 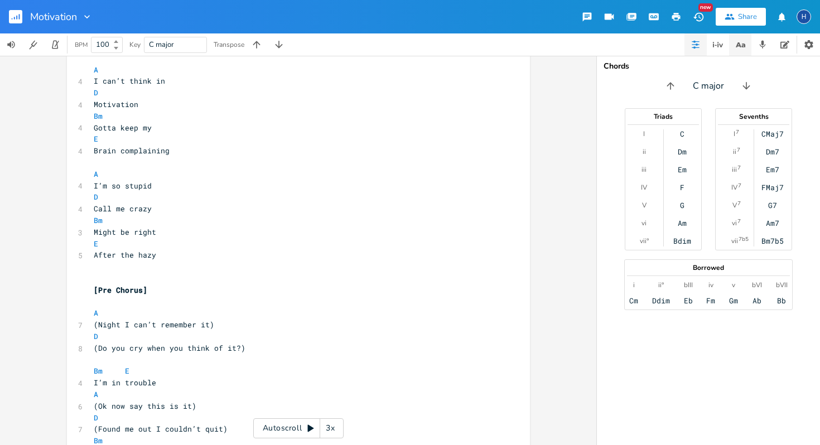 I want to click on span: After the hazy, so click(x=125, y=255).